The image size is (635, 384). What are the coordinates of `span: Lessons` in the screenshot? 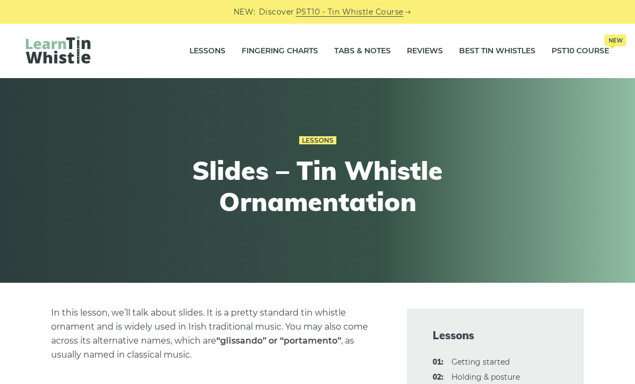 It's located at (495, 335).